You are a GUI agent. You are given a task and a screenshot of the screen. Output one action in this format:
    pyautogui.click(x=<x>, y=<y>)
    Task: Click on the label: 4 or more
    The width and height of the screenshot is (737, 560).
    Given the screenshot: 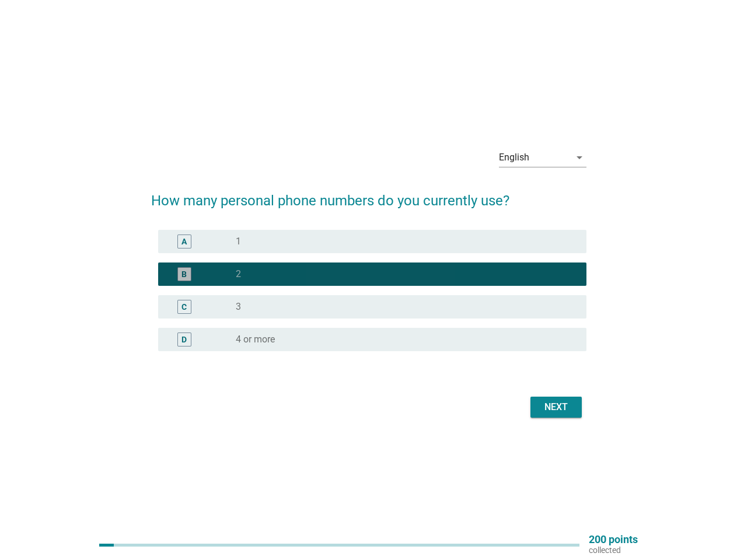 What is the action you would take?
    pyautogui.click(x=255, y=340)
    